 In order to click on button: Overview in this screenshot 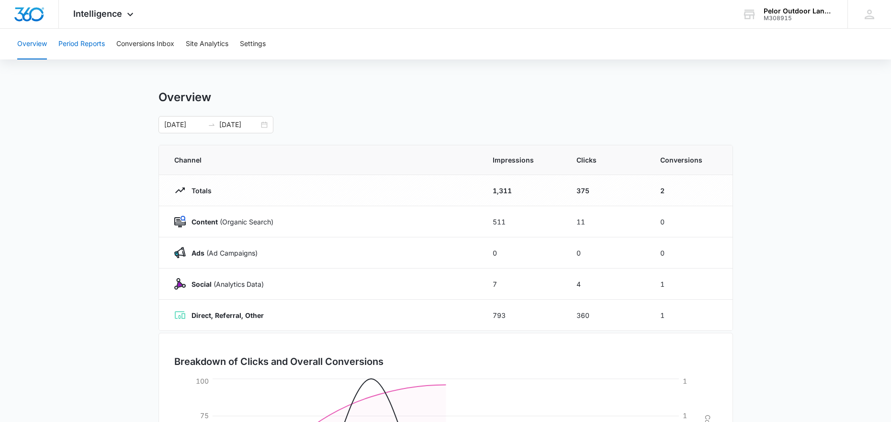, I will do `click(32, 44)`.